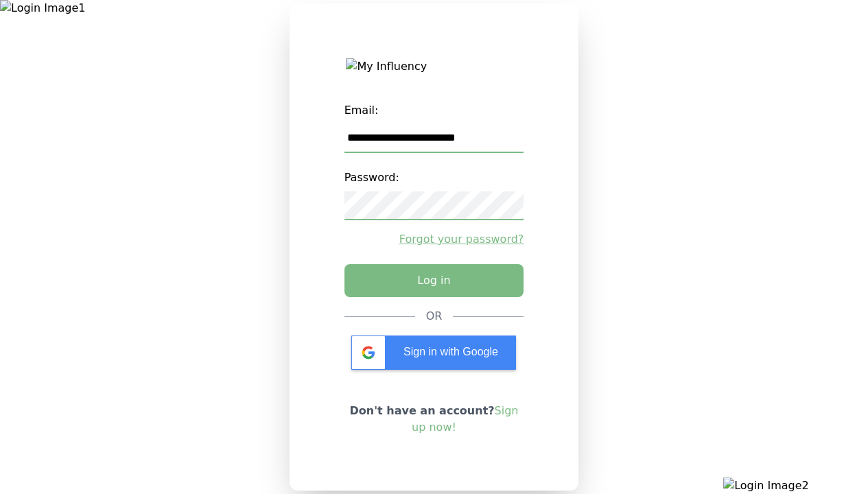 The height and width of the screenshot is (494, 868). Describe the element at coordinates (434, 66) in the screenshot. I see `img: My Influency` at that location.